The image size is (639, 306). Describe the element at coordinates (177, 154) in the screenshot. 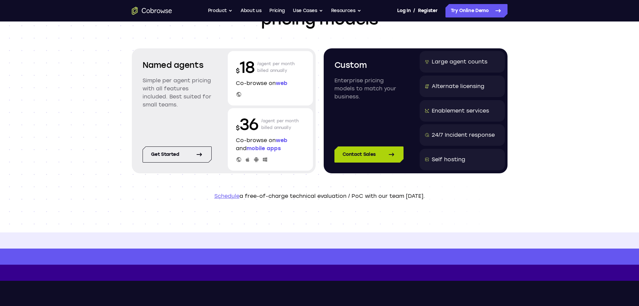

I see `a: Get started` at that location.